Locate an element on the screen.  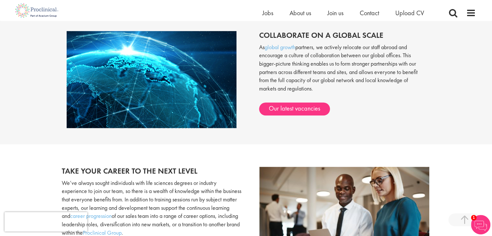
h2: Collaborate on a global scale is located at coordinates (342, 35).